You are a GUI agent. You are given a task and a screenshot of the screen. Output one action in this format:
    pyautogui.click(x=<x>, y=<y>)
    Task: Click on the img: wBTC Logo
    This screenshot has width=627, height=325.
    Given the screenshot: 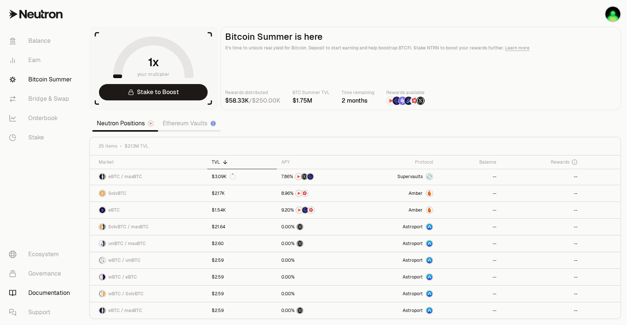 What is the action you would take?
    pyautogui.click(x=101, y=294)
    